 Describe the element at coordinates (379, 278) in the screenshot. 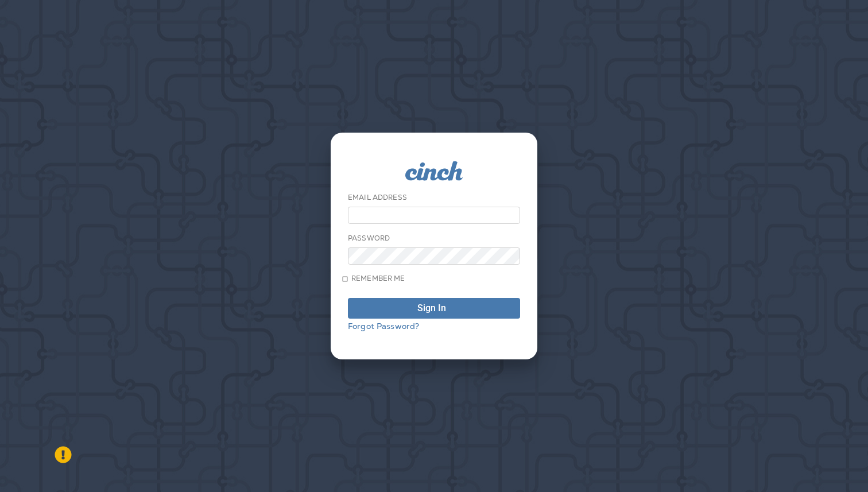

I see `span: Remember me` at that location.